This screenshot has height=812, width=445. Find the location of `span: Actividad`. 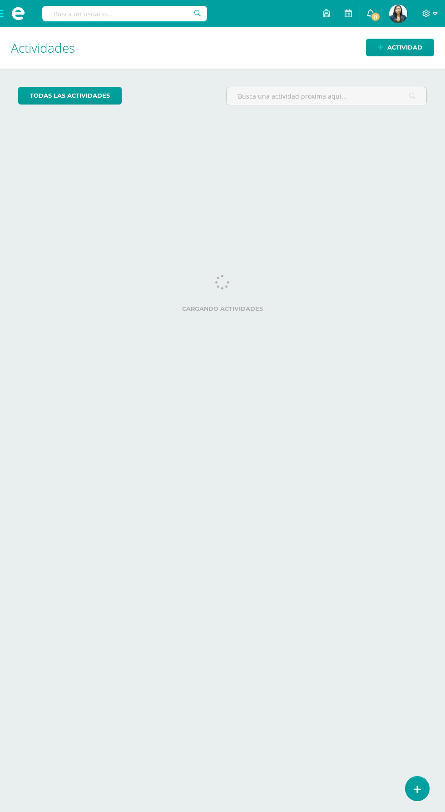

span: Actividad is located at coordinates (405, 47).